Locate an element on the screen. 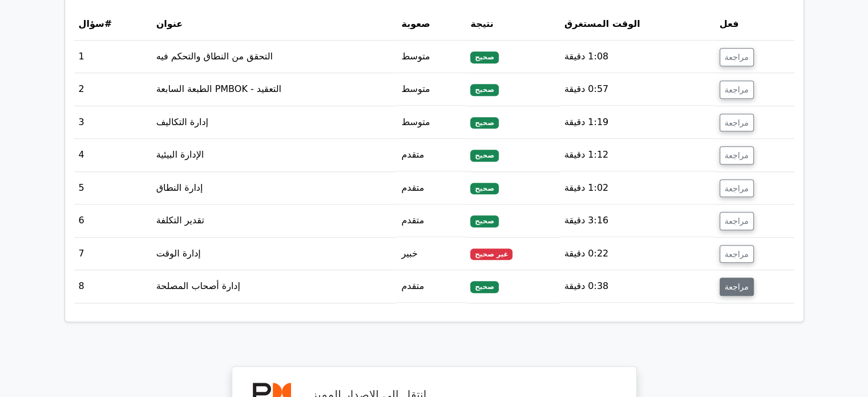  font: تقدير التكلفة is located at coordinates (180, 220).